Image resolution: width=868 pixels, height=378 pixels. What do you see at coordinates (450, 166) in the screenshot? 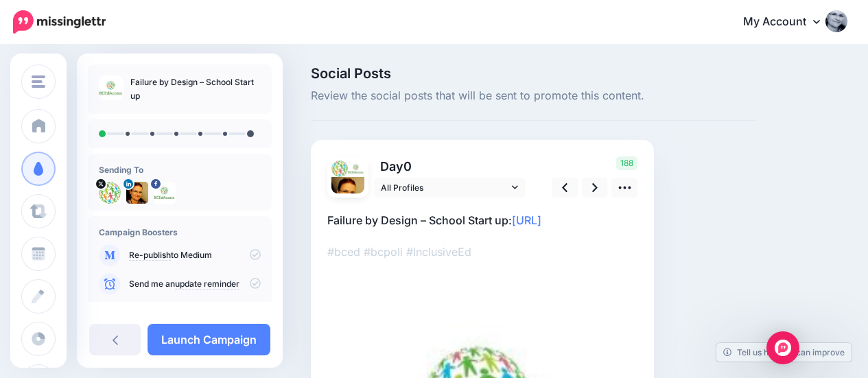
I see `p: Day` at bounding box center [450, 166].